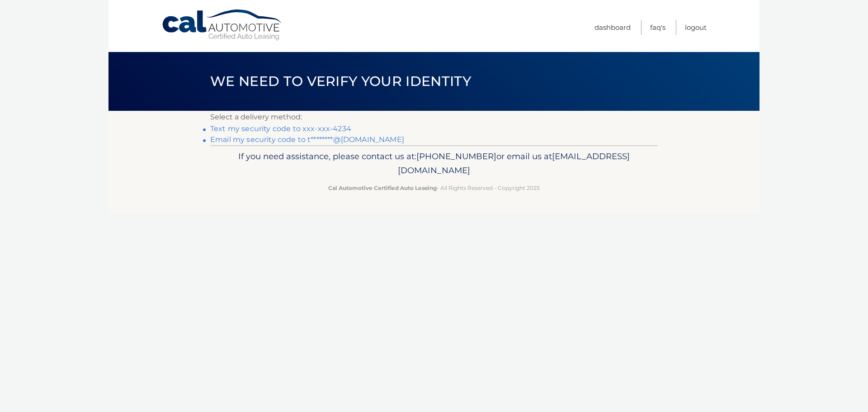 This screenshot has height=412, width=868. Describe the element at coordinates (434, 164) in the screenshot. I see `p: If you need assistance, please contact us at: or email us at` at that location.